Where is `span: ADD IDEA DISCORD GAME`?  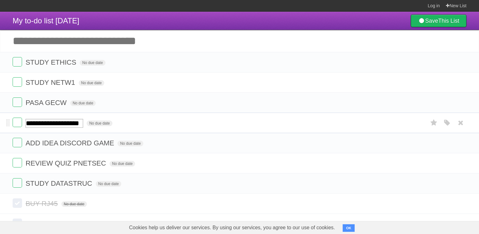 span: ADD IDEA DISCORD GAME is located at coordinates (71, 143).